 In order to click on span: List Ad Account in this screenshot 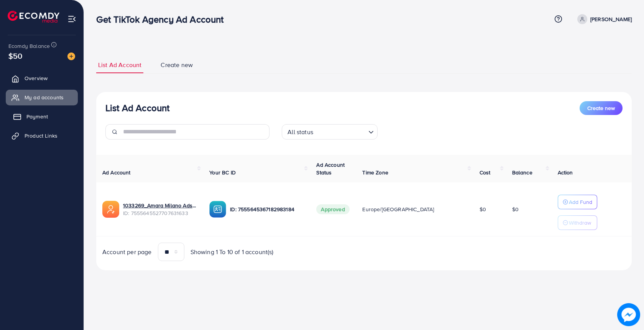, I will do `click(119, 65)`.